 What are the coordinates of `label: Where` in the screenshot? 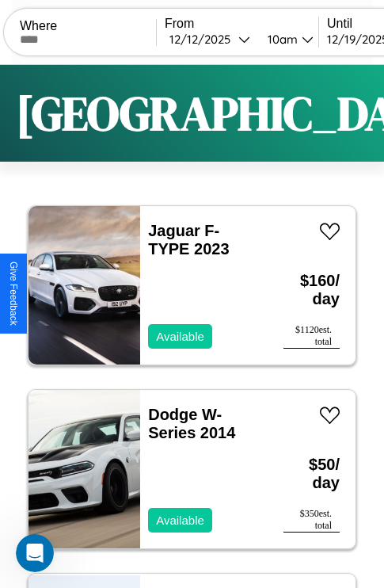 It's located at (88, 26).